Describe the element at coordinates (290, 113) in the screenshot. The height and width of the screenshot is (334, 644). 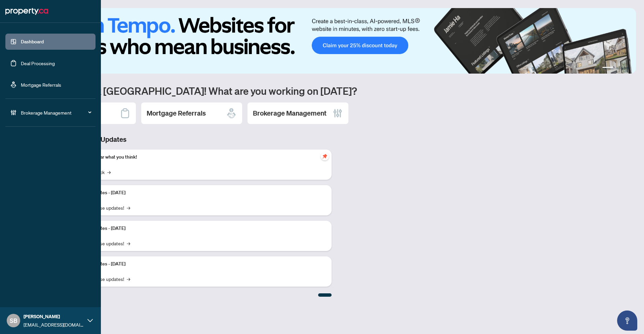
I see `h2: Brokerage Management` at that location.